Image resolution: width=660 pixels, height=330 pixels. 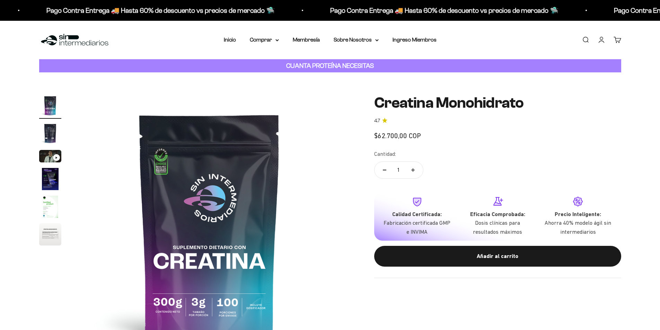 What do you see at coordinates (578, 214) in the screenshot?
I see `strong: Precio Inteligente:` at bounding box center [578, 214].